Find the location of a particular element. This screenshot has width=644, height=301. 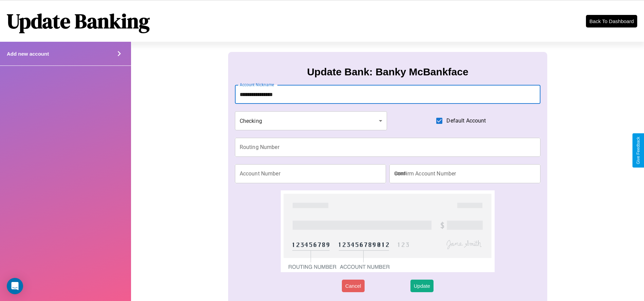

h4: Add new account is located at coordinates (28, 53).